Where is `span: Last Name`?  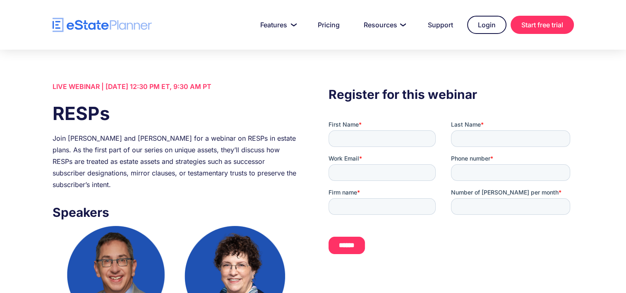
span: Last Name is located at coordinates (137, 4).